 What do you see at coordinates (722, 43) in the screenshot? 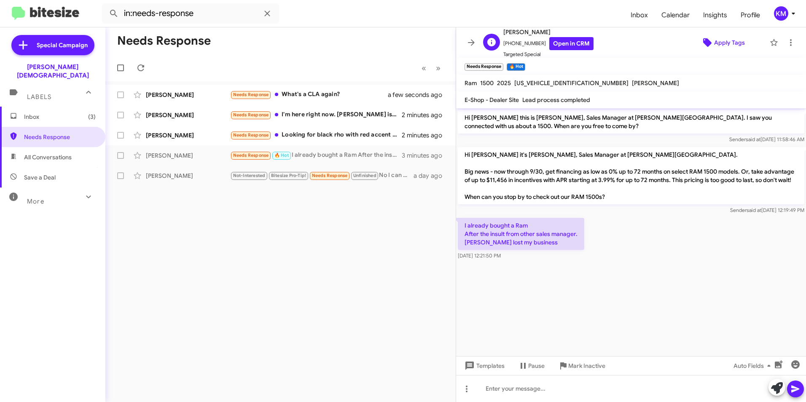
I see `button: Apply Tags` at bounding box center [722, 43].